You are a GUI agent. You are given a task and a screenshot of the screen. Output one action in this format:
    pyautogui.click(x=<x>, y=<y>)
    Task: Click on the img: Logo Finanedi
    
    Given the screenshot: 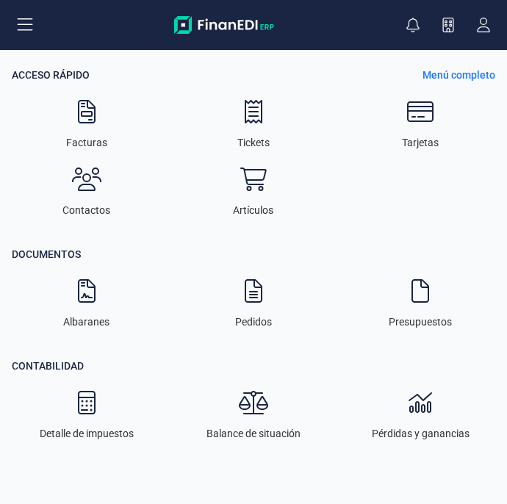 What is the action you would take?
    pyautogui.click(x=224, y=25)
    